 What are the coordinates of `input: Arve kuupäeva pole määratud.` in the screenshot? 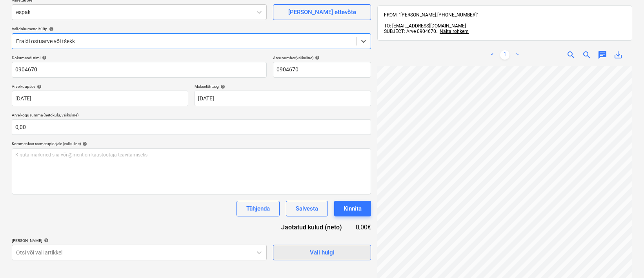 It's located at (100, 99).